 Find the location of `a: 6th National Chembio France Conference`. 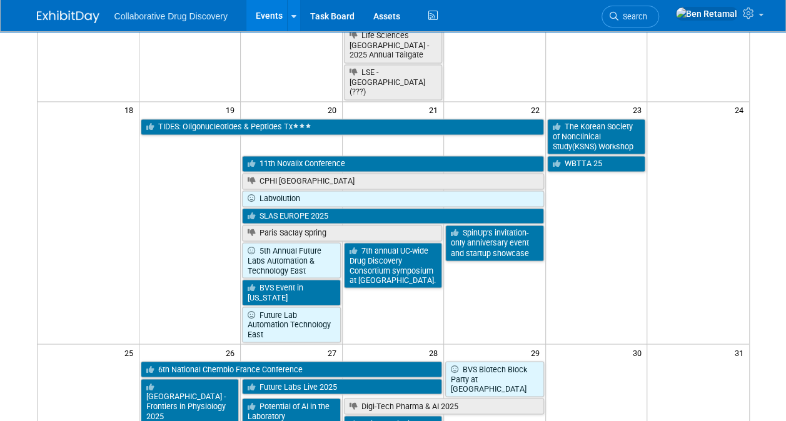

a: 6th National Chembio France Conference is located at coordinates (291, 369).